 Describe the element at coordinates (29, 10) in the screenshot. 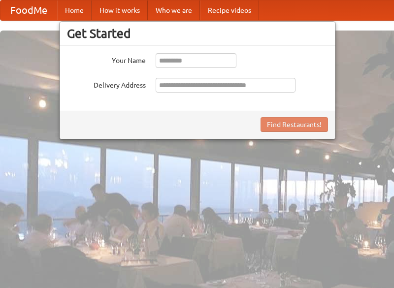

I see `a: FoodMe` at that location.